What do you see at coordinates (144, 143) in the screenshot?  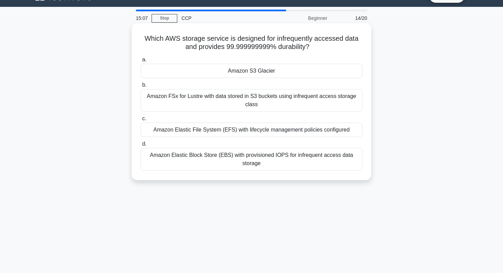 I see `span: d.` at bounding box center [144, 143].